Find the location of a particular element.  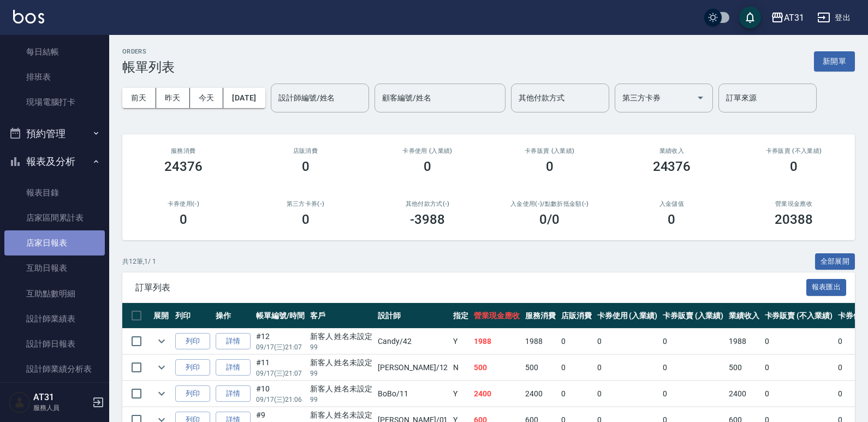

button: 全部展開 is located at coordinates (835, 261).